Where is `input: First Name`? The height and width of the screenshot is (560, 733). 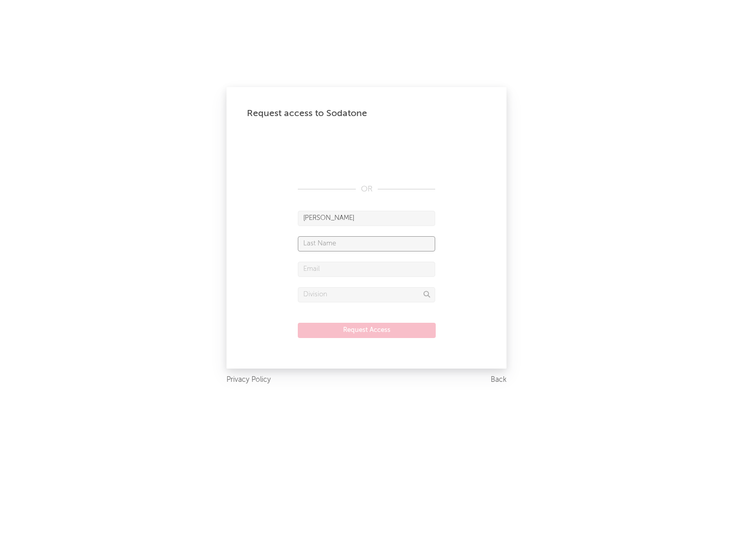 input: First Name is located at coordinates (366, 218).